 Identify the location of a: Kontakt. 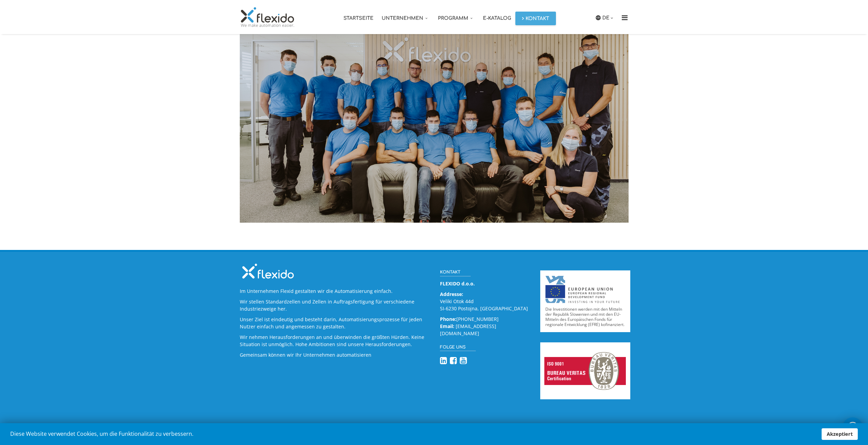
(535, 18).